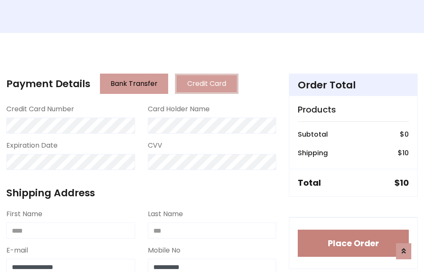 The image size is (424, 272). What do you see at coordinates (40, 109) in the screenshot?
I see `label: Credit Card Number` at bounding box center [40, 109].